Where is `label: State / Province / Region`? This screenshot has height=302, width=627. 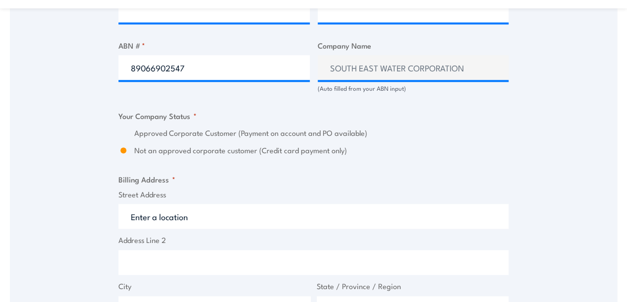
label: State / Province / Region is located at coordinates (413, 286).